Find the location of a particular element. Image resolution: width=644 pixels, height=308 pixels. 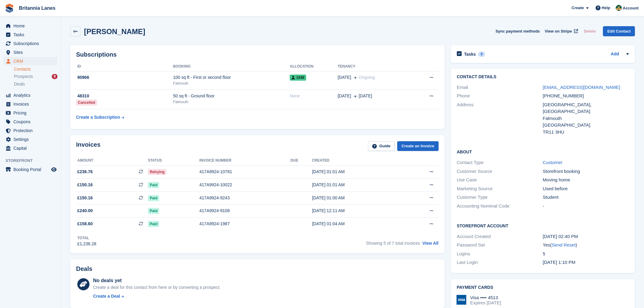

div: Create a Subscription is located at coordinates (98, 117).